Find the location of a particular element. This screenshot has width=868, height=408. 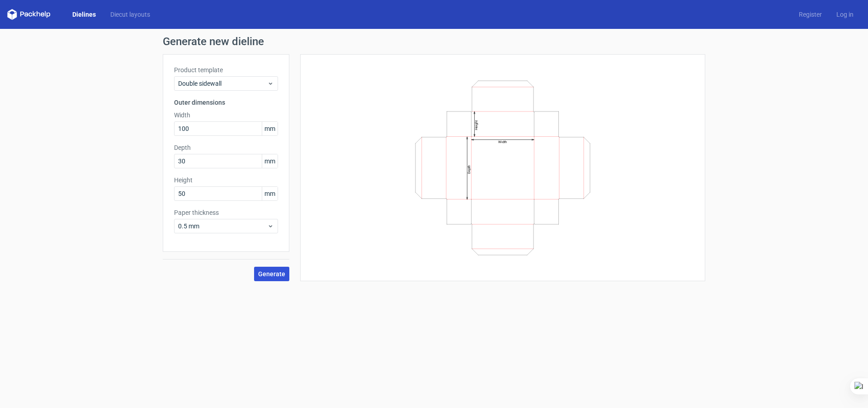

label: Product template is located at coordinates (226, 70).